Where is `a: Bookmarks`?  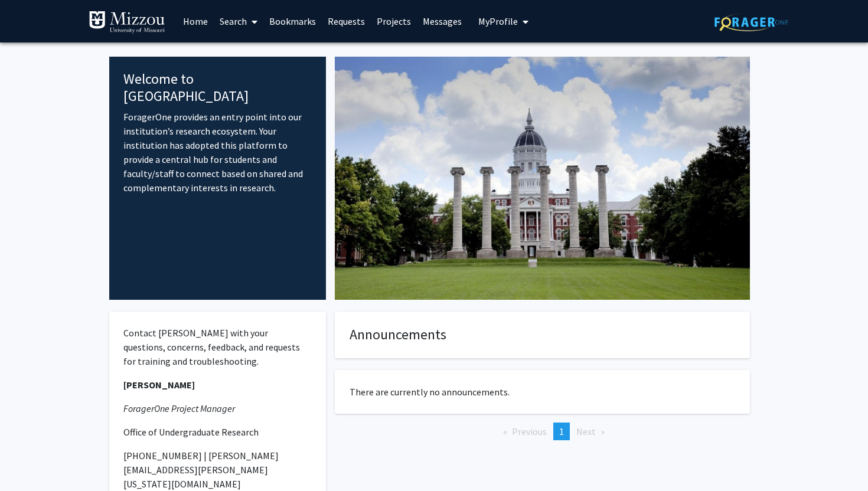 a: Bookmarks is located at coordinates (292, 21).